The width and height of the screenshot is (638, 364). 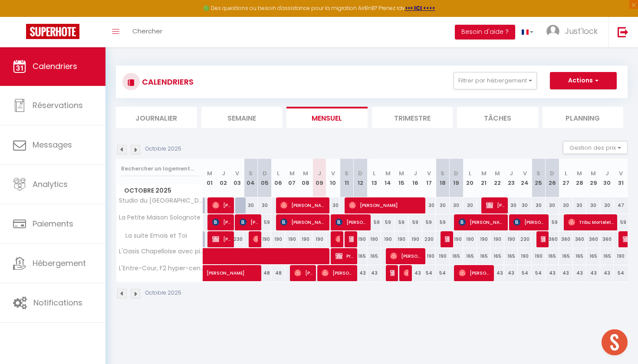 What do you see at coordinates (319, 178) in the screenshot?
I see `th: 09` at bounding box center [319, 178].